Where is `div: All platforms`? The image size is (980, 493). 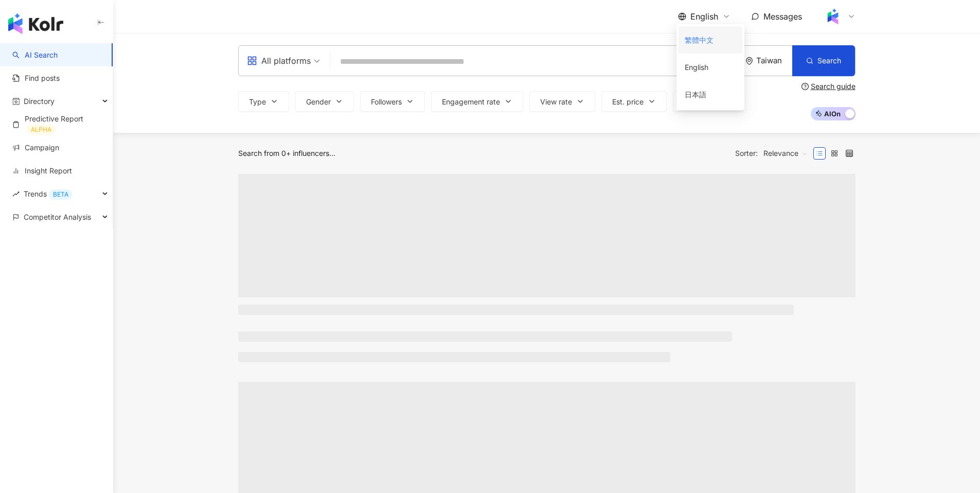
div: All platforms is located at coordinates (279, 61).